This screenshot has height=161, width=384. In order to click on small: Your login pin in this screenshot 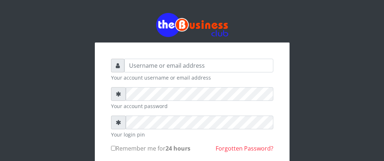, I will do `click(192, 134)`.